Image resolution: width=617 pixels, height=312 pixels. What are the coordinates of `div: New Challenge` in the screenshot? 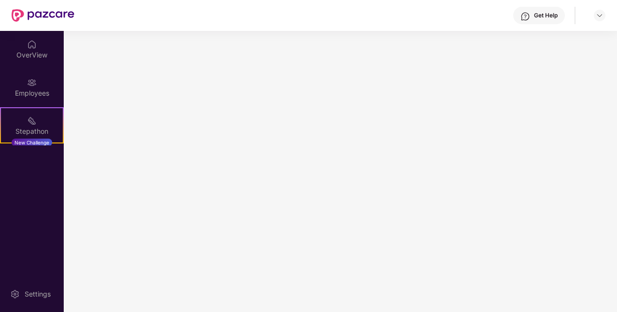 It's located at (32, 142).